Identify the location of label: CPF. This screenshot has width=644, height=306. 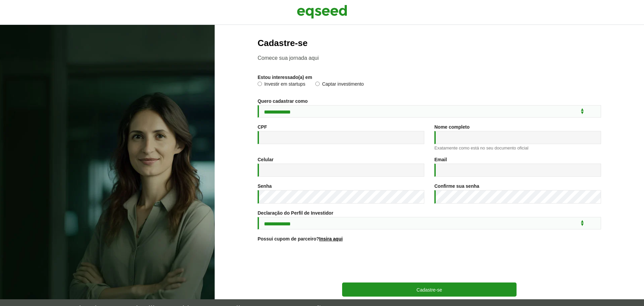
(262, 127).